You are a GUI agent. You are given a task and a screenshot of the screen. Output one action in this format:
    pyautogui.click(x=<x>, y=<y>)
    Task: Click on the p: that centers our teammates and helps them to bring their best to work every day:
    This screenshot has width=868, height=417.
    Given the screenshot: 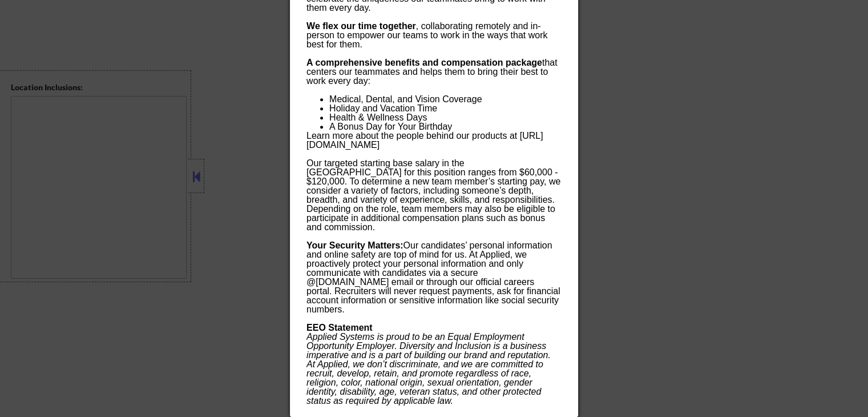 What is the action you would take?
    pyautogui.click(x=434, y=72)
    